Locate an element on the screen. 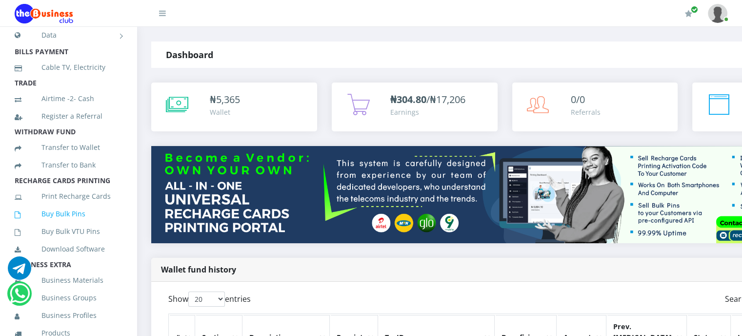 The width and height of the screenshot is (742, 336). span: /₦17,206 is located at coordinates (428, 99).